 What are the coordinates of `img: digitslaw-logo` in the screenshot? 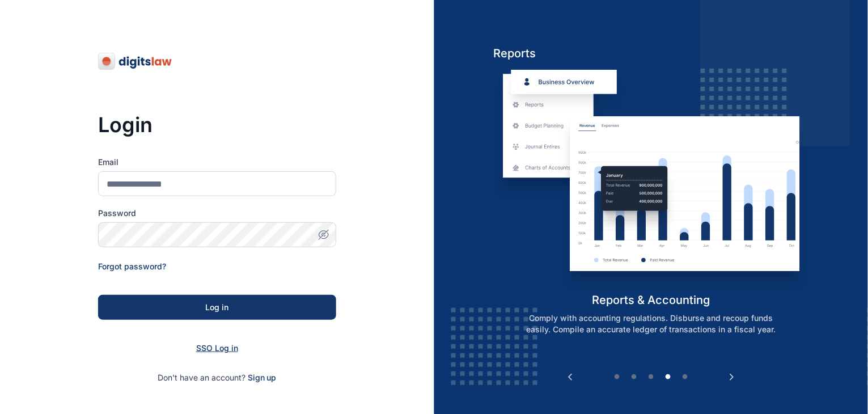 It's located at (135, 61).